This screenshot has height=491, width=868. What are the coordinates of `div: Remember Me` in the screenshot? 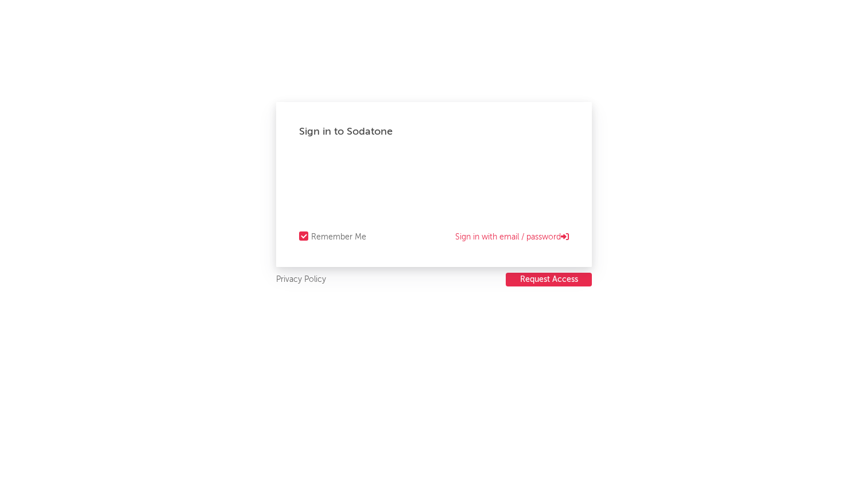 It's located at (338, 238).